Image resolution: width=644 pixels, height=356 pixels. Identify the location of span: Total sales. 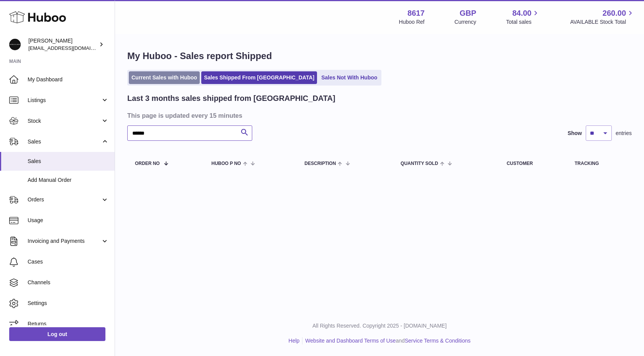
(522, 22).